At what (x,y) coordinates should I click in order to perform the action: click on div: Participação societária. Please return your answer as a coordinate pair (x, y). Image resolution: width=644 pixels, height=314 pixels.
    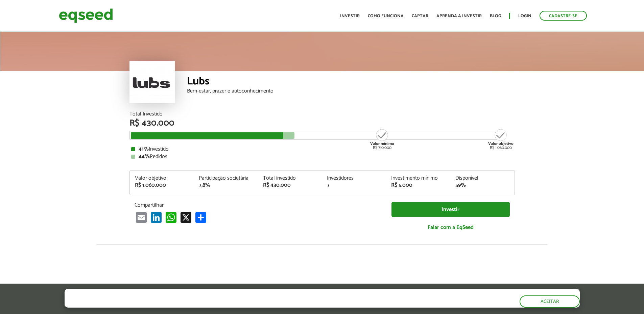
    Looking at the image, I should click on (226, 179).